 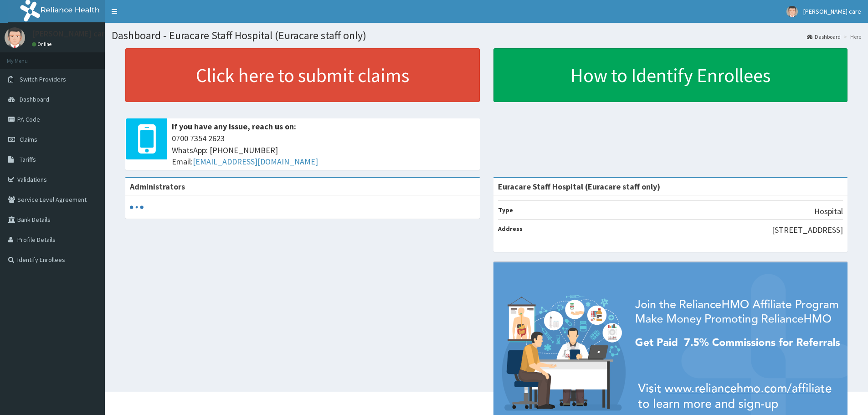 What do you see at coordinates (302, 75) in the screenshot?
I see `a: Click here to submit claims` at bounding box center [302, 75].